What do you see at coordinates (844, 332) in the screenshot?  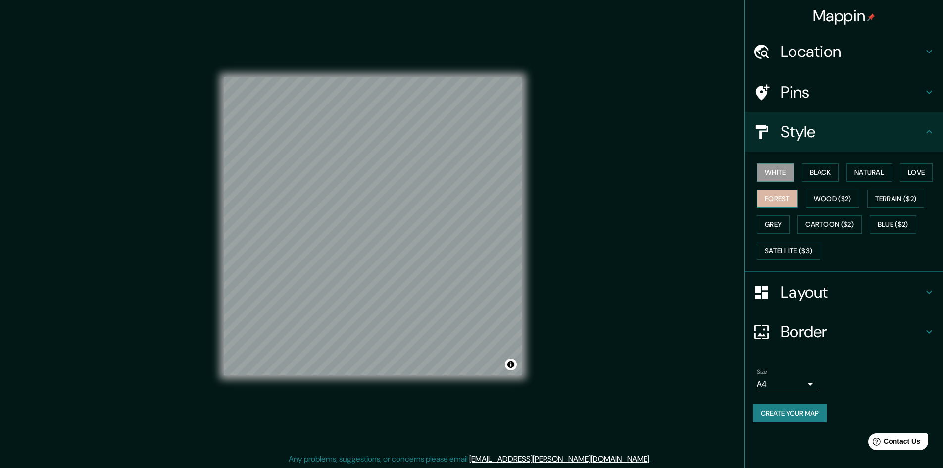 I see `div: Border` at bounding box center [844, 332].